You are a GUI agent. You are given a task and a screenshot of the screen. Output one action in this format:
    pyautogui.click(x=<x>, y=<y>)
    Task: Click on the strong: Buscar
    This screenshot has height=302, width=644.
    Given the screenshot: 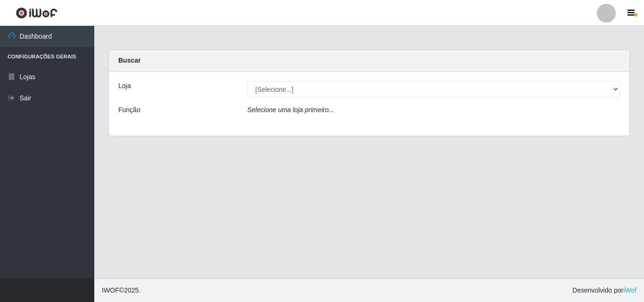 What is the action you would take?
    pyautogui.click(x=129, y=60)
    